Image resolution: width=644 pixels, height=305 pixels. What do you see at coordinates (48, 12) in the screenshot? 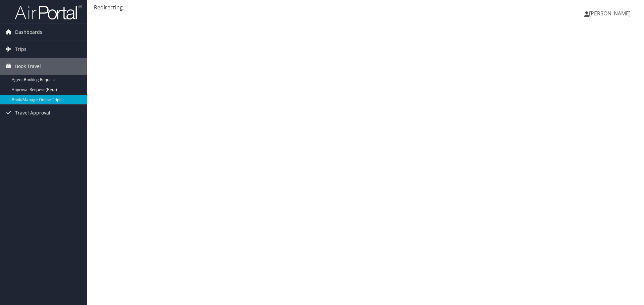
I see `img: airportal-logo.png` at bounding box center [48, 12].